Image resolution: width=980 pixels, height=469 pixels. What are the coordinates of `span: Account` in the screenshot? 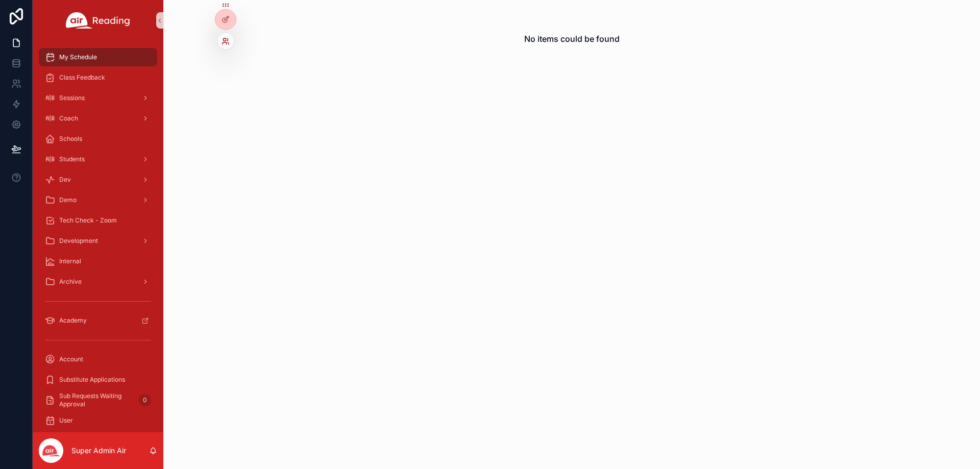 It's located at (71, 359).